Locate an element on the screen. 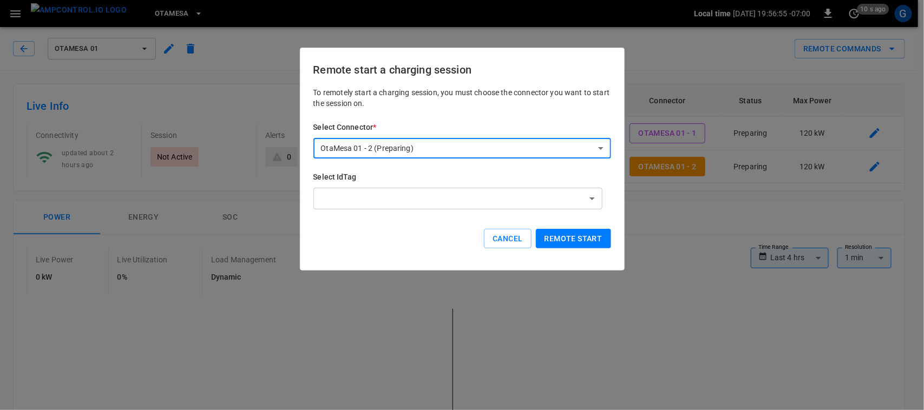 This screenshot has width=924, height=410. p: To remotely start a charging session, you must choose the connector you want to start the session... is located at coordinates (462, 98).